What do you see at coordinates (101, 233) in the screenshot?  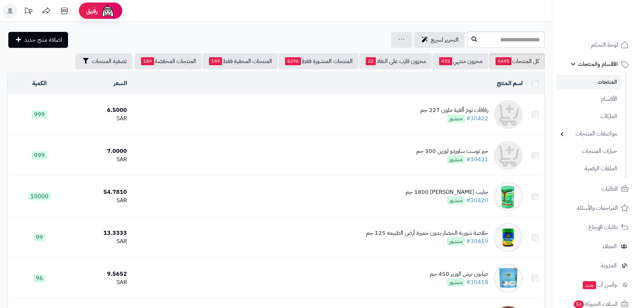 I see `div: 13.3333` at bounding box center [101, 233].